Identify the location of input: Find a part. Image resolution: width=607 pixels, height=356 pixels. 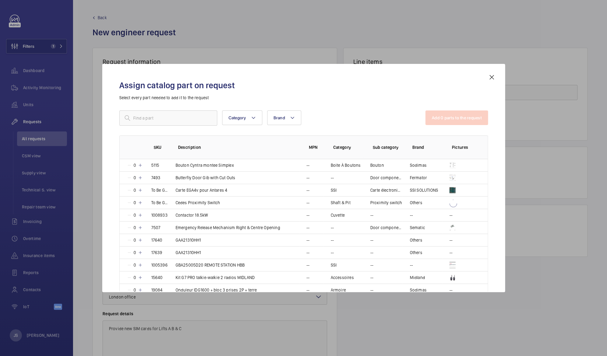
(168, 118).